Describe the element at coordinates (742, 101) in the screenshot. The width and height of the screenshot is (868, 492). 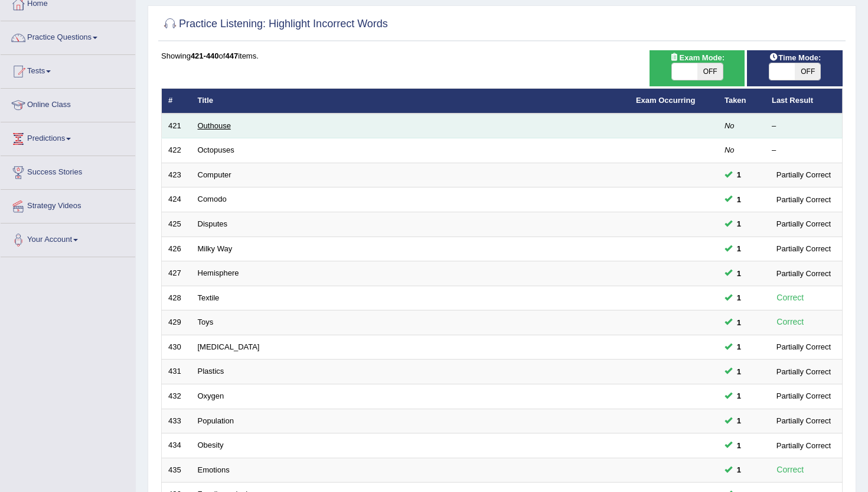
I see `th: Taken` at that location.